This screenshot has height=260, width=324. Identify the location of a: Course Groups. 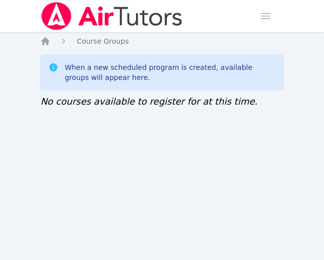
(102, 41).